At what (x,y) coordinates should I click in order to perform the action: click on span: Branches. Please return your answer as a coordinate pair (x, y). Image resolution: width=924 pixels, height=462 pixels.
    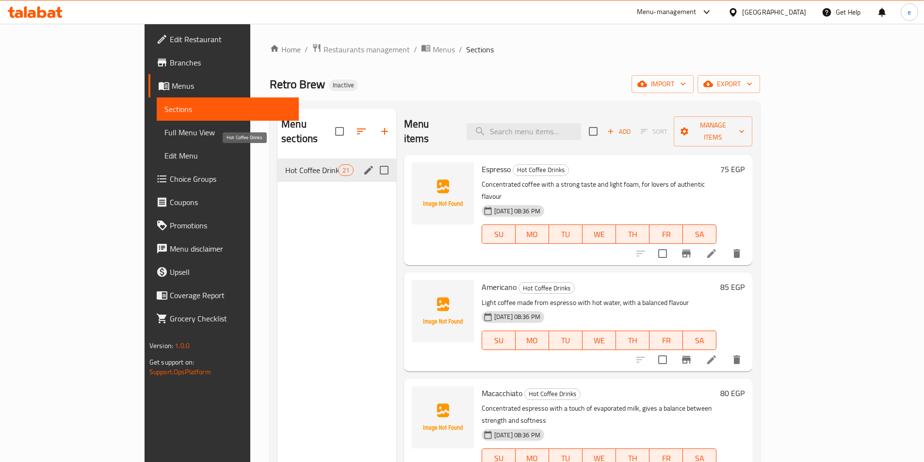
    Looking at the image, I should click on (230, 63).